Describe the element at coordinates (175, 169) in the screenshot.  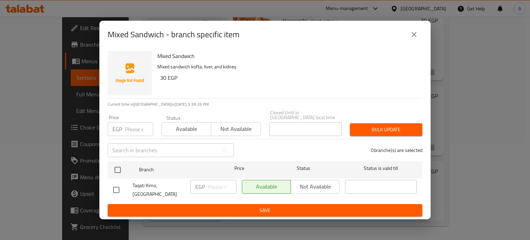
I see `span: Branch` at that location.